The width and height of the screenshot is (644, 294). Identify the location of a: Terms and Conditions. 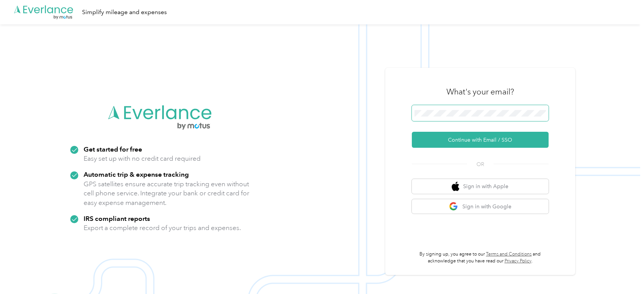
(509, 254).